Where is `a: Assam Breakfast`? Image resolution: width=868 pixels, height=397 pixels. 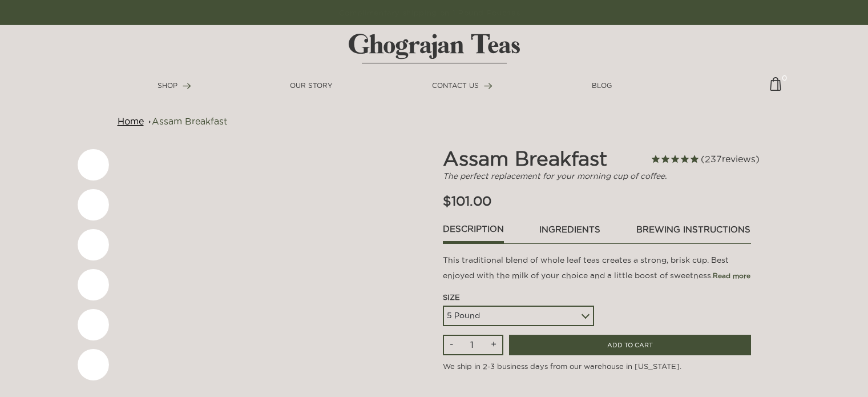 a: Assam Breakfast is located at coordinates (189, 121).